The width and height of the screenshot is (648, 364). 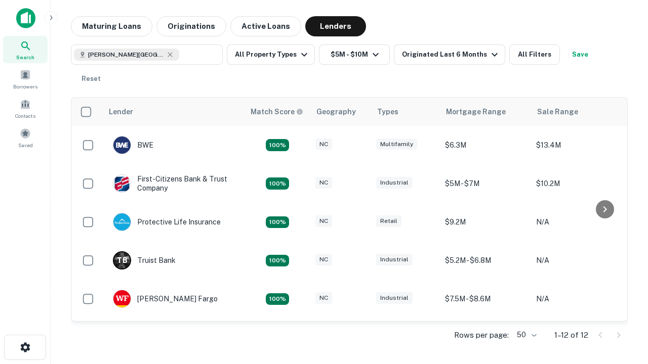 What do you see at coordinates (25, 50) in the screenshot?
I see `a: Search` at bounding box center [25, 50].